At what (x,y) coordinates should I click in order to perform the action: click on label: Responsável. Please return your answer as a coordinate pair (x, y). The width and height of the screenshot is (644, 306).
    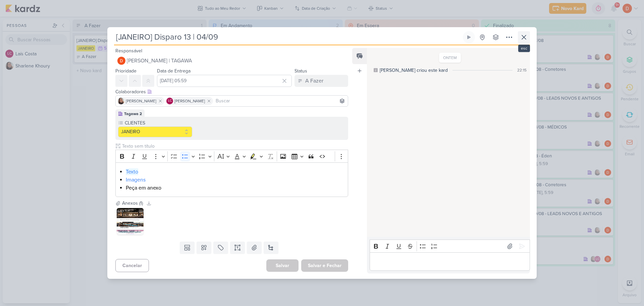
    Looking at the image, I should click on (129, 51).